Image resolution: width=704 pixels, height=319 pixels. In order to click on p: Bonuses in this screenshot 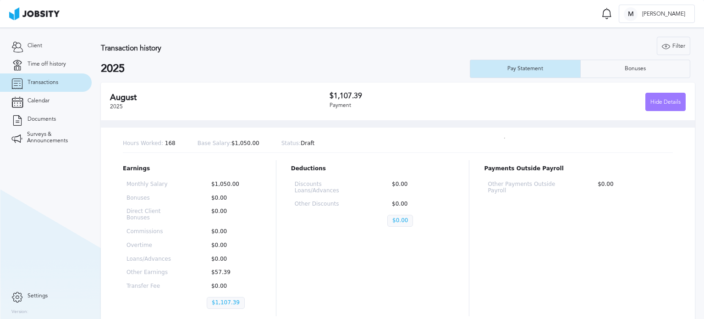, I will do `click(152, 198)`.